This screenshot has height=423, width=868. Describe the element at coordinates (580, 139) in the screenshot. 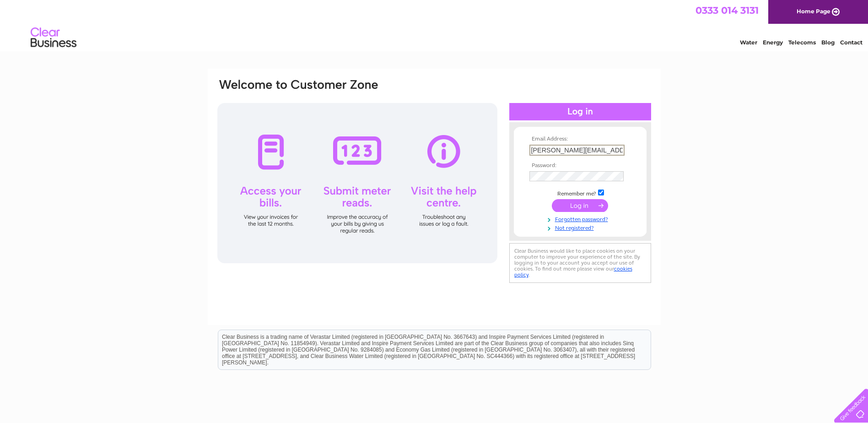

I see `th: Email Address:` at that location.